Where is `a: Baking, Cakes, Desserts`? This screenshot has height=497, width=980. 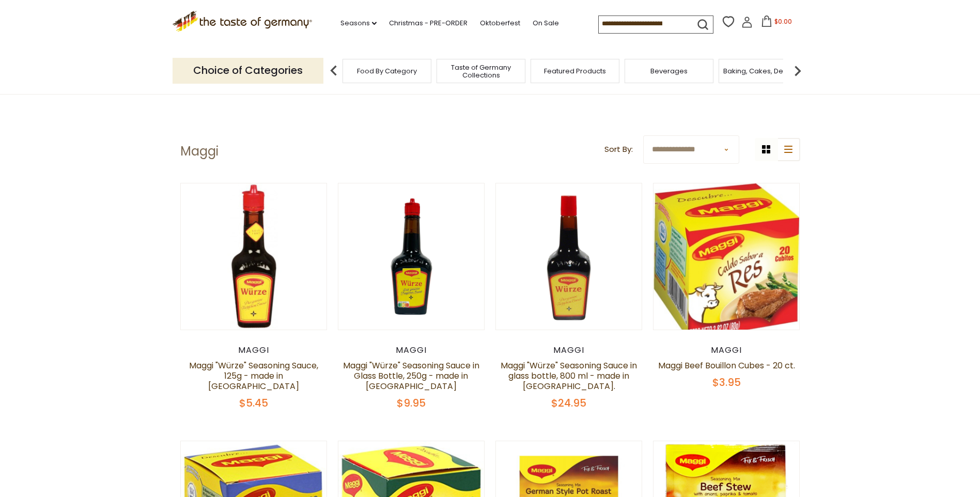 a: Baking, Cakes, Desserts is located at coordinates (764, 70).